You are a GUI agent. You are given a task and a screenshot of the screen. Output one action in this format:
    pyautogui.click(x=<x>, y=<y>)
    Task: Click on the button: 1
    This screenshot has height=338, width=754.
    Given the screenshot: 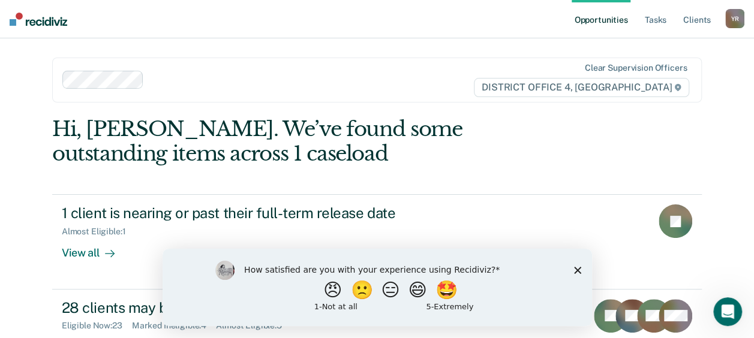 What is the action you would take?
    pyautogui.click(x=171, y=41)
    